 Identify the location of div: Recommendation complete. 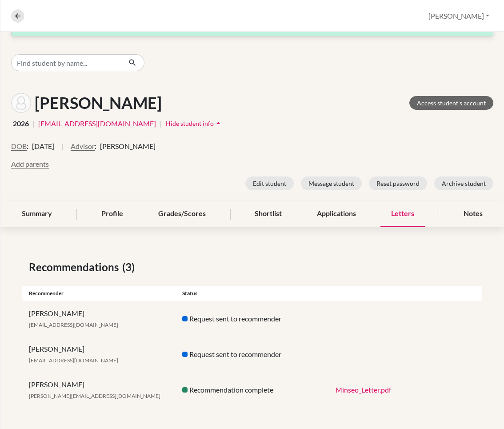
(252, 390).